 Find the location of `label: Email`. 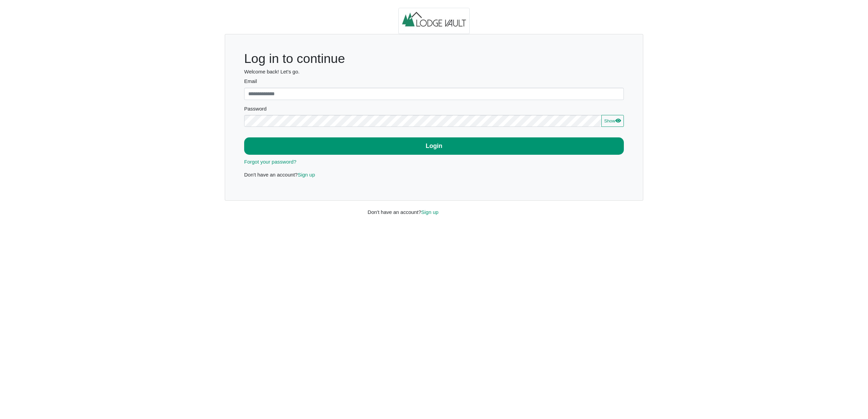

label: Email is located at coordinates (434, 81).